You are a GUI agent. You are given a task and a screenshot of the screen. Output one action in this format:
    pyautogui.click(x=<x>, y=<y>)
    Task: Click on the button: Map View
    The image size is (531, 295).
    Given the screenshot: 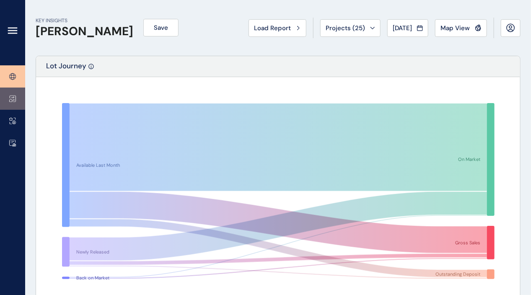 What is the action you would take?
    pyautogui.click(x=461, y=28)
    